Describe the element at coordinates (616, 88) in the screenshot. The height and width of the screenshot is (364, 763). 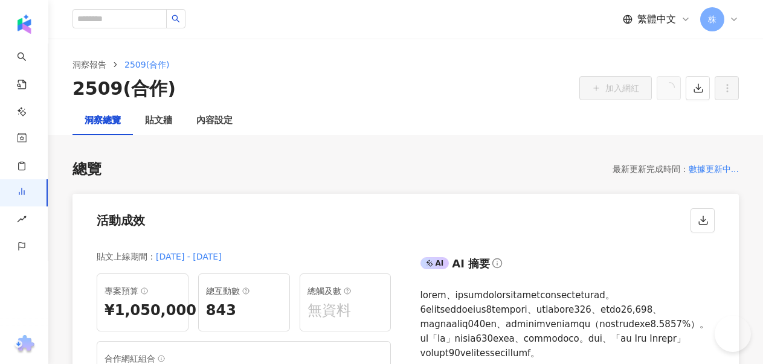
I see `button: 加入網紅` at that location.